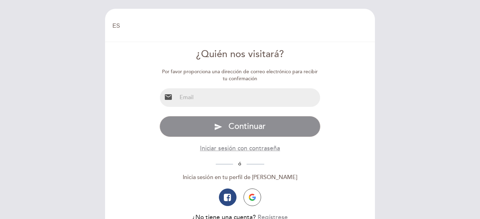 The height and width of the screenshot is (219, 480). I want to click on img: icon-google.png, so click(252, 198).